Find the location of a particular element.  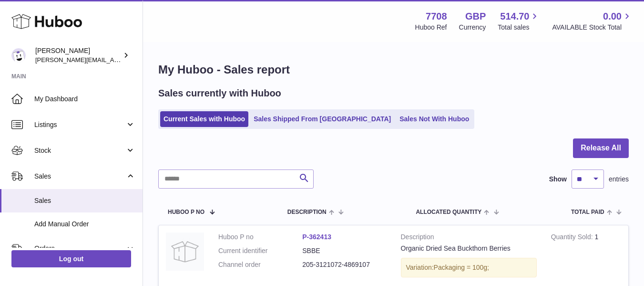

span: Huboo P no is located at coordinates (186, 212).